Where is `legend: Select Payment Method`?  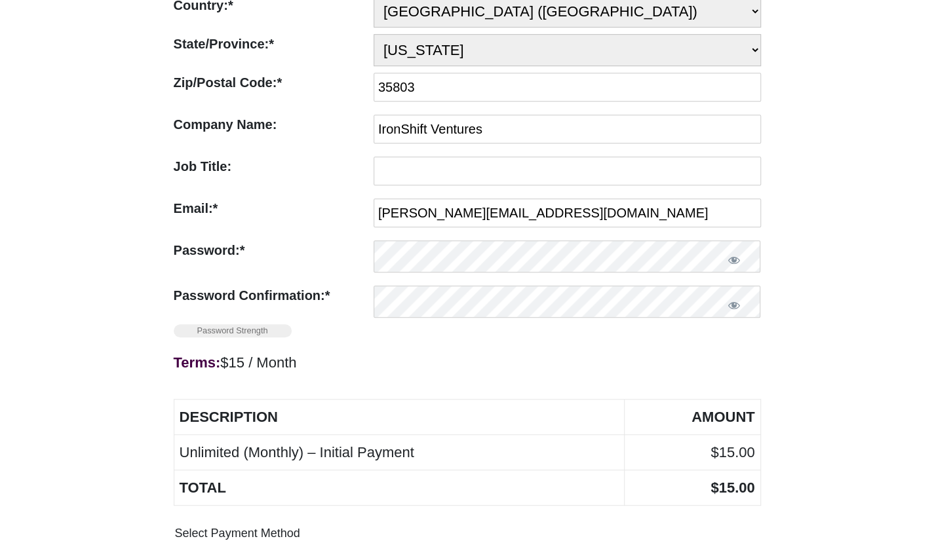 legend: Select Payment Method is located at coordinates (238, 534).